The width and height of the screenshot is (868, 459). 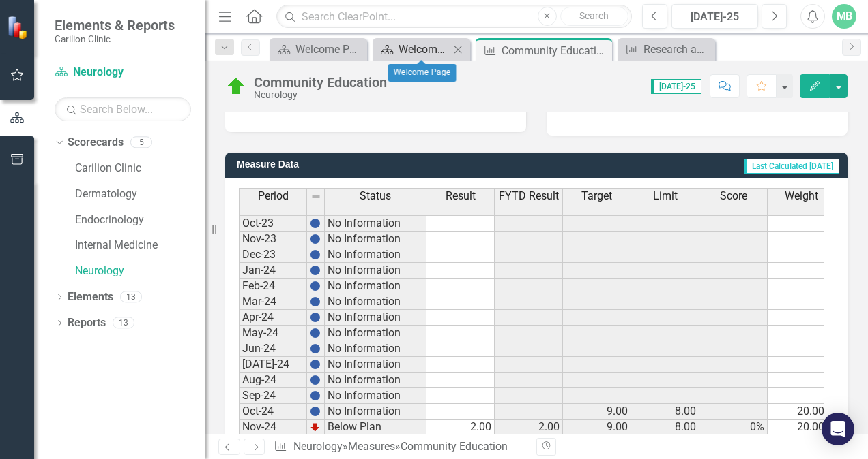 What do you see at coordinates (18, 28) in the screenshot?
I see `img: ClearPoint Strategy` at bounding box center [18, 28].